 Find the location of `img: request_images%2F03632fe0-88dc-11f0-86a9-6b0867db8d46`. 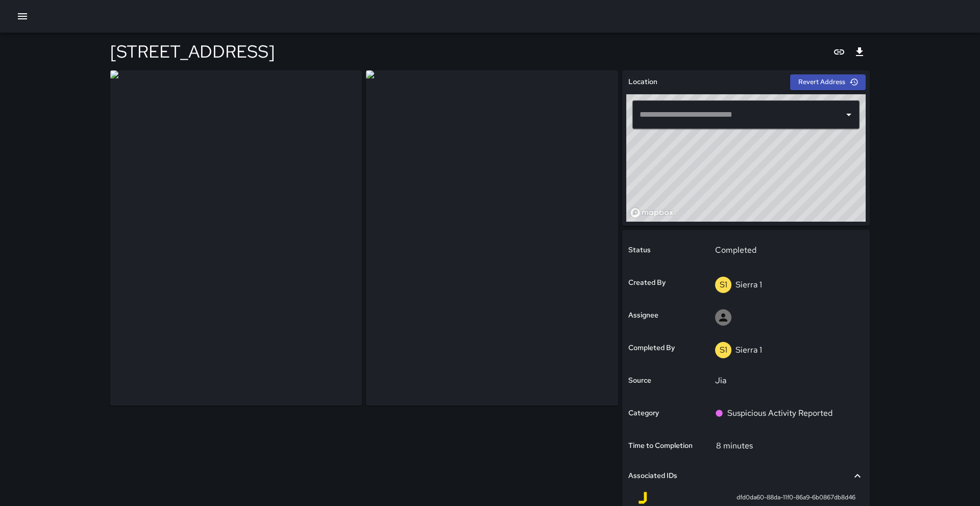

img: request_images%2F03632fe0-88dc-11f0-86a9-6b0867db8d46 is located at coordinates (236, 238).